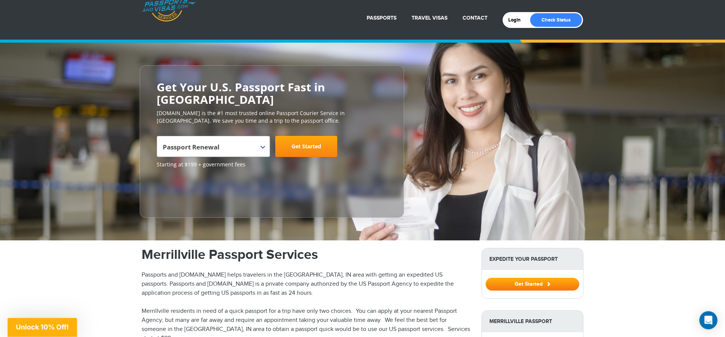 The width and height of the screenshot is (725, 337). What do you see at coordinates (42, 328) in the screenshot?
I see `div: Unlock 10% Off!` at bounding box center [42, 328].